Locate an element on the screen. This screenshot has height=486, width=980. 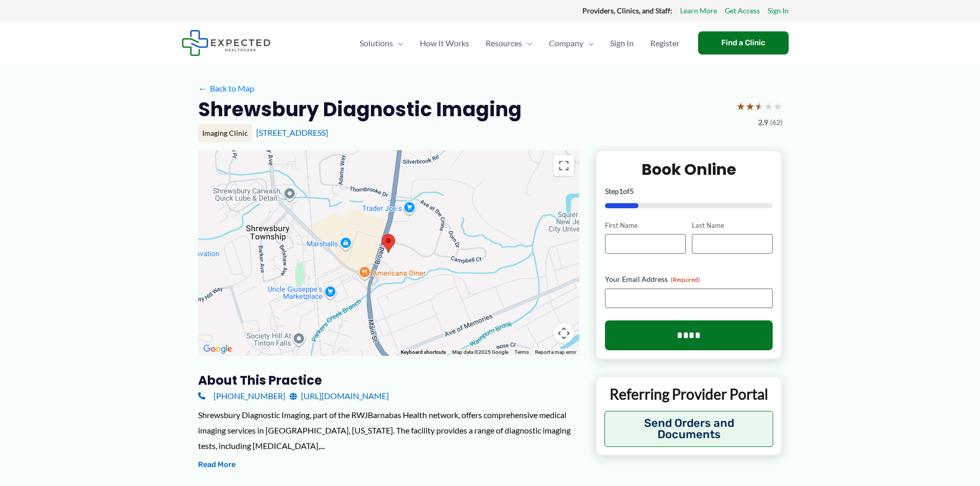
span: 1 is located at coordinates (621, 191).